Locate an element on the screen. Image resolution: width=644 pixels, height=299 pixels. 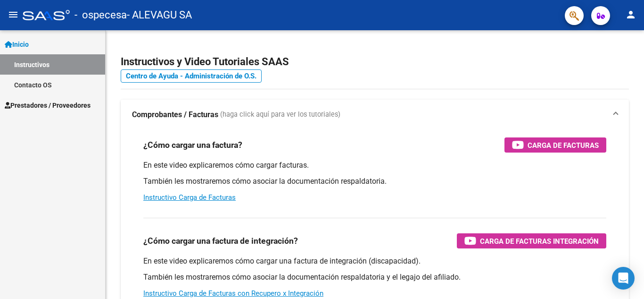
mat-icon: menu is located at coordinates (13, 15).